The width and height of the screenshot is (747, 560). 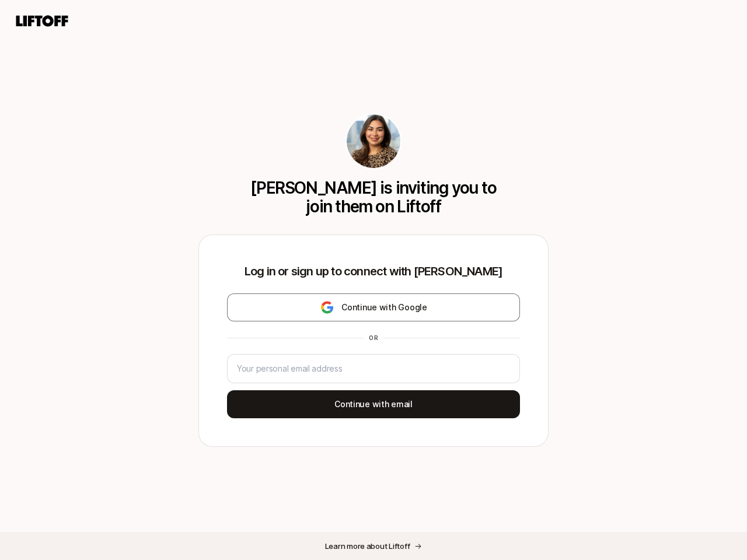 I want to click on input: Your personal email address, so click(x=373, y=368).